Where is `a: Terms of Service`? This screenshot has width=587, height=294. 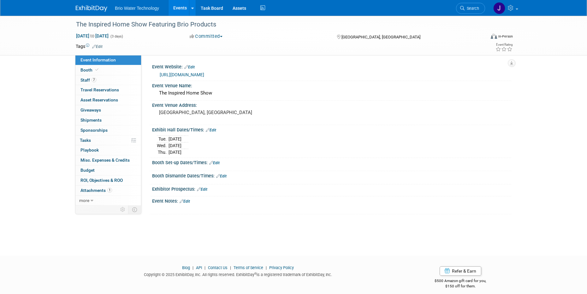
a: Terms of Service is located at coordinates (248, 268).